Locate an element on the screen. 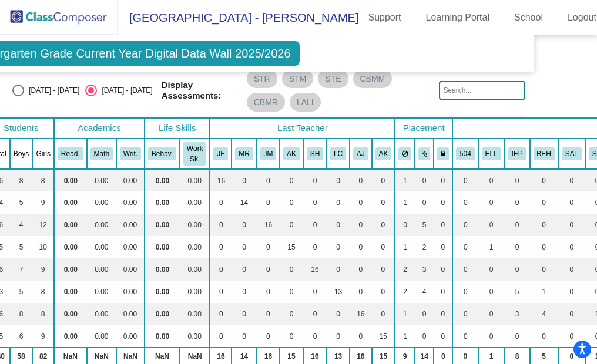 This screenshot has width=597, height=364. th: Referred to SAT is located at coordinates (571, 154).